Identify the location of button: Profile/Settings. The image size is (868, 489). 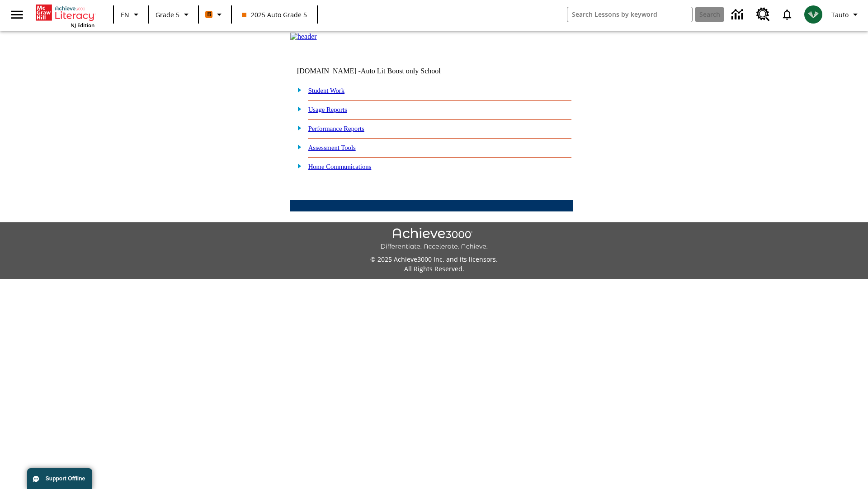
(846, 15).